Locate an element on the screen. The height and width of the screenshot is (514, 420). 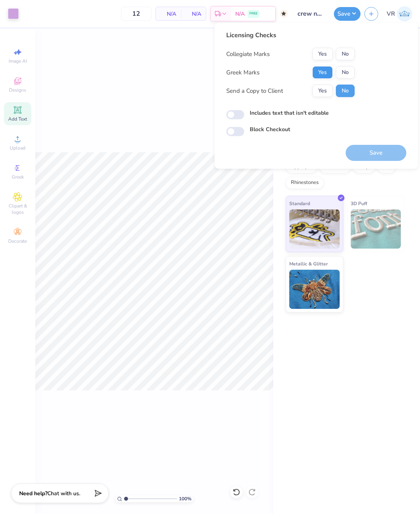
span: 3D Puff is located at coordinates (359, 203).